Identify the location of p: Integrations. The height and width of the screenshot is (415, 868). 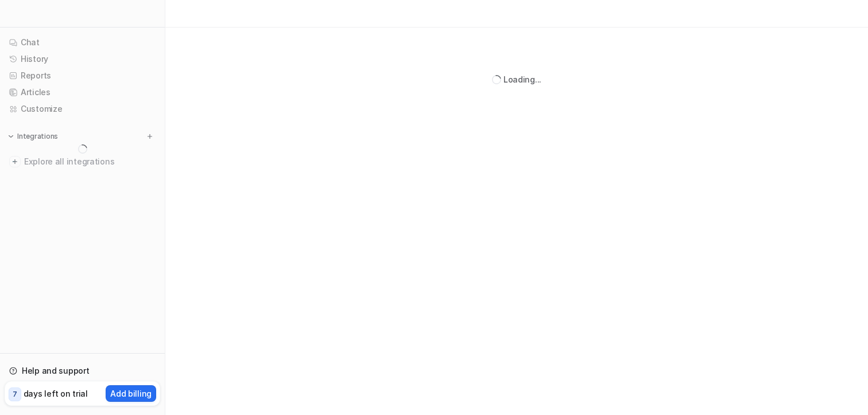
(37, 137).